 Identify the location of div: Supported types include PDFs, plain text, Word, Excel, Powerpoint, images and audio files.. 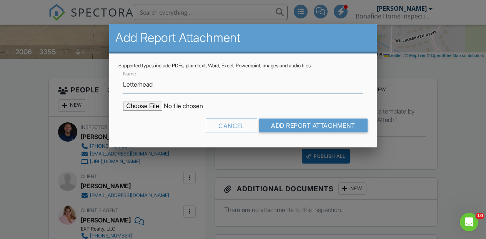
(243, 66).